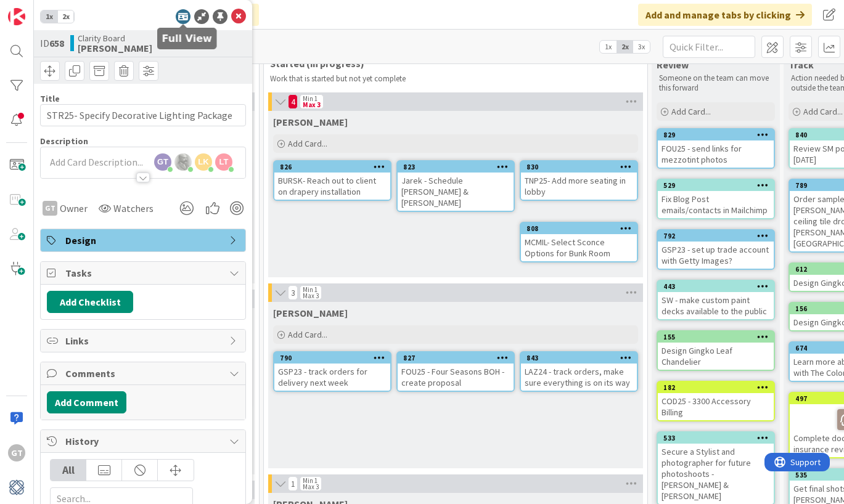 Image resolution: width=844 pixels, height=504 pixels. What do you see at coordinates (716, 249) in the screenshot?
I see `div: 792GSP23 - set up trade account with Getty Images?` at bounding box center [716, 249].